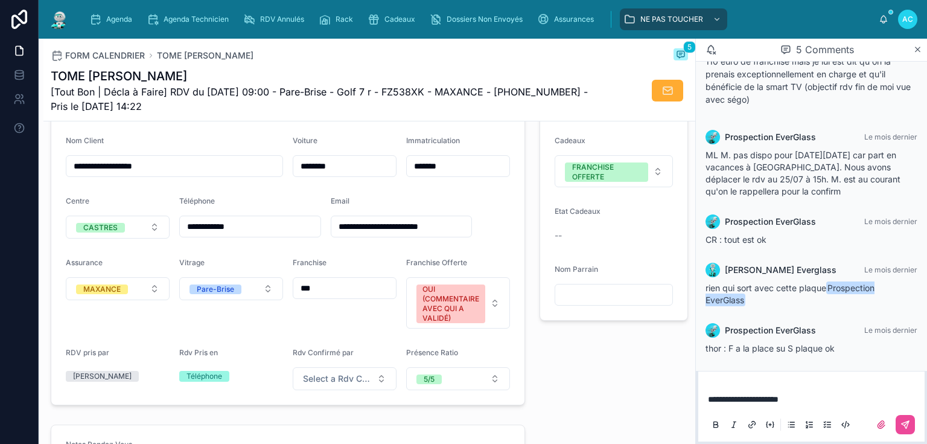 The width and height of the screenshot is (927, 444). What do you see at coordinates (479, 19) in the screenshot?
I see `div: scrollable content` at bounding box center [479, 19].